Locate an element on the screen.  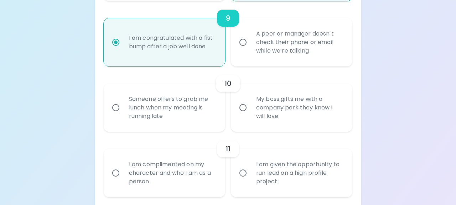
div: I am given the opportunity to run lead on a high profile project is located at coordinates (299, 173).